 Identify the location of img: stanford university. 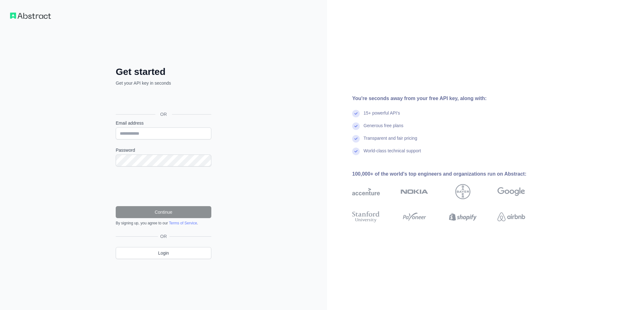
(366, 217).